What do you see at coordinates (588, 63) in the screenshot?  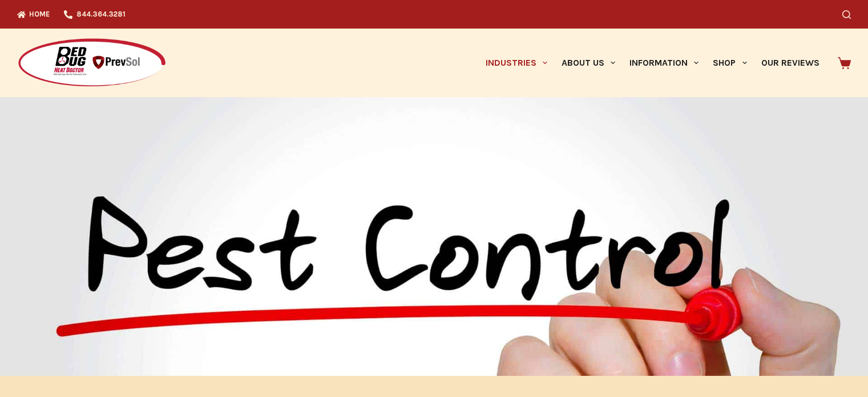 I see `a: About Us` at bounding box center [588, 63].